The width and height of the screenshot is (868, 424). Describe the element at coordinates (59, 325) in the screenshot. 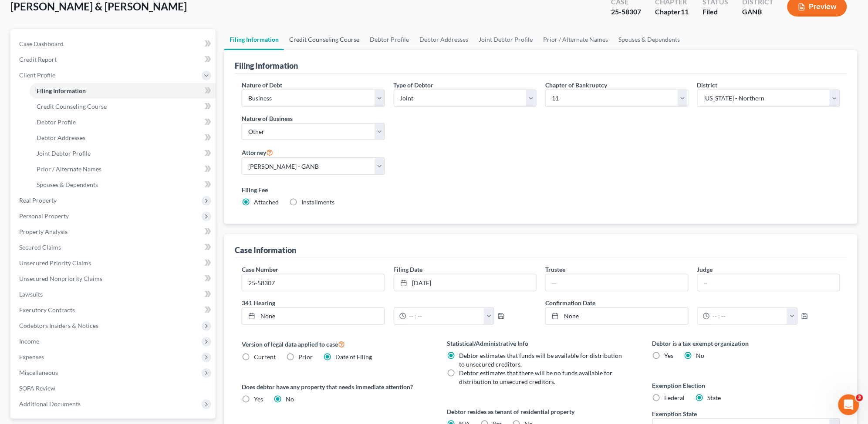

I see `span: Codebtors Insiders & Notices` at that location.